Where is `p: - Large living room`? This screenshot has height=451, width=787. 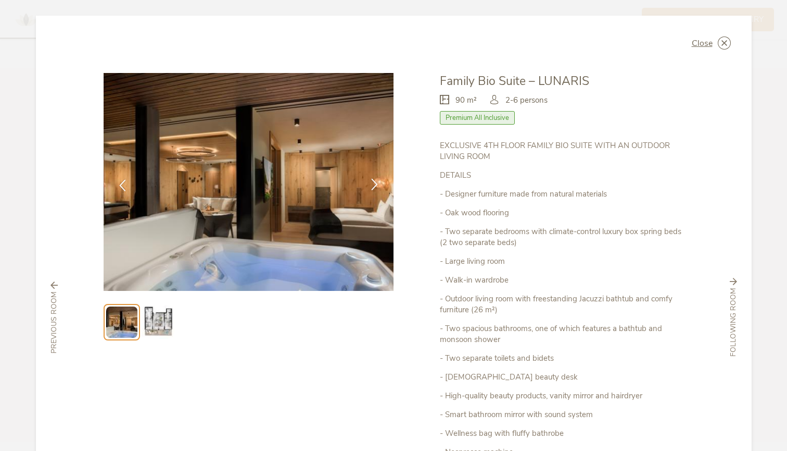
p: - Large living room is located at coordinates (562, 261).